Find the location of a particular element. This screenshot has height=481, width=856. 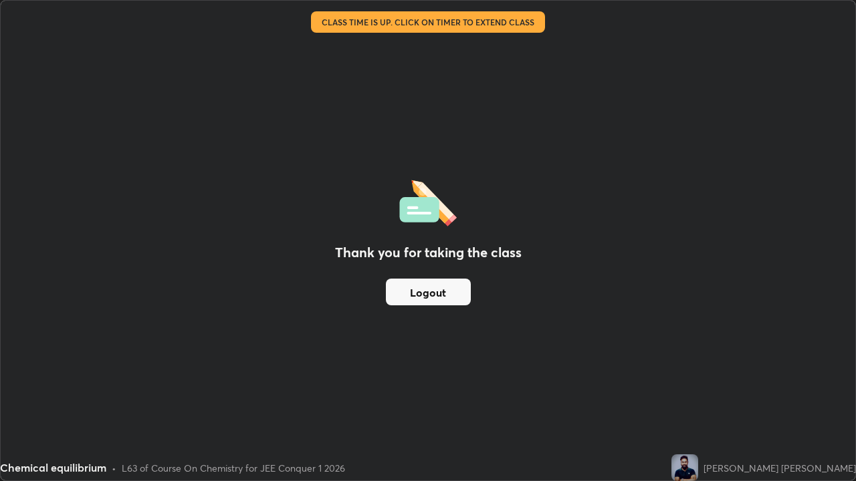

h2: Thank you for taking the class is located at coordinates (428, 253).